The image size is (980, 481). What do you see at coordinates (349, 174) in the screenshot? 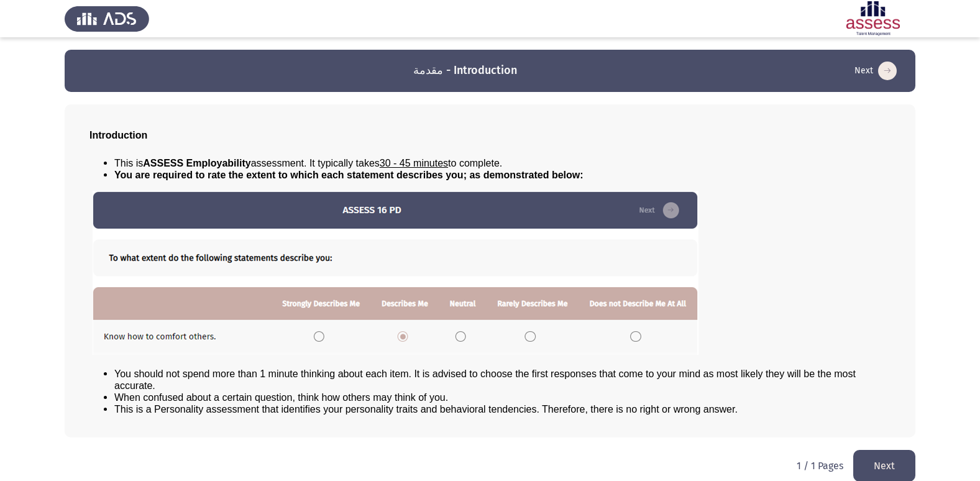
I see `span: You are required to rate the extent to which each statement describes you; as demonstrated below:` at bounding box center [349, 174].